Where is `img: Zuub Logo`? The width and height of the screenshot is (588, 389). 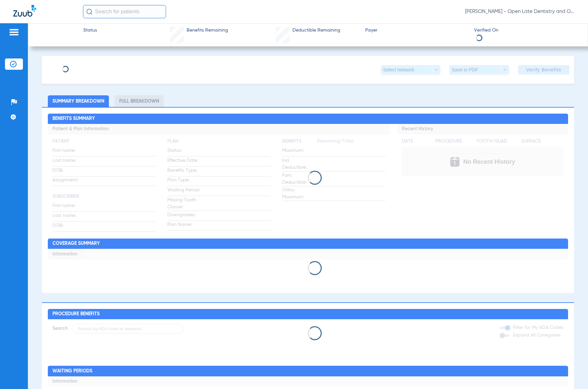 img: Zuub Logo is located at coordinates (24, 10).